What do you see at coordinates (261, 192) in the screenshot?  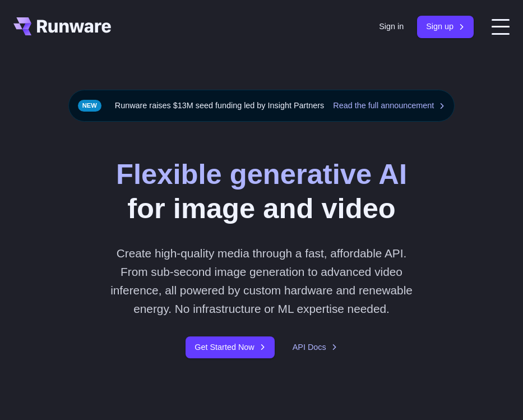 I see `h1: for image and video` at bounding box center [261, 192].